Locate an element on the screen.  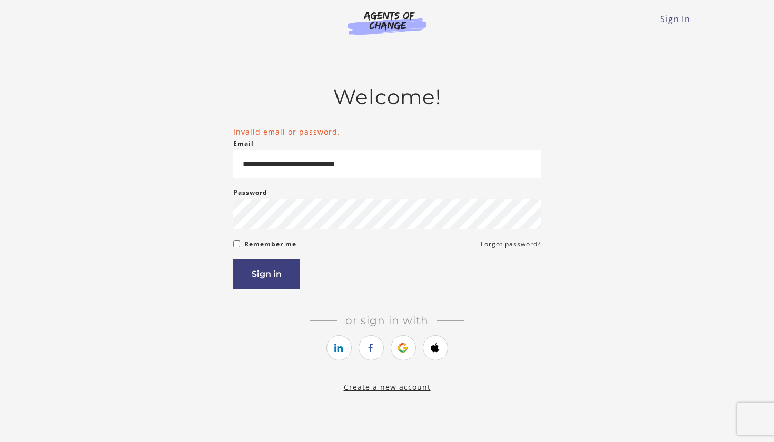
label: Email is located at coordinates (243, 144).